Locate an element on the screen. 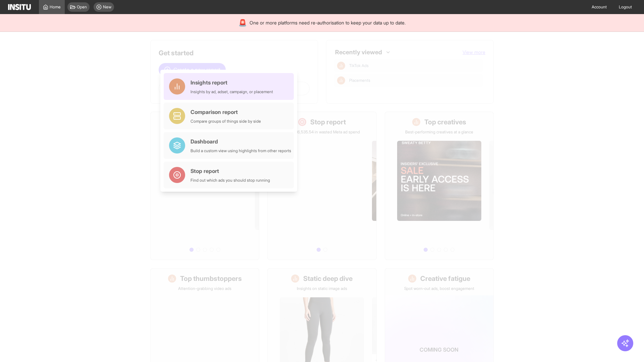  div: Find out which ads you should stop running is located at coordinates (230, 181).